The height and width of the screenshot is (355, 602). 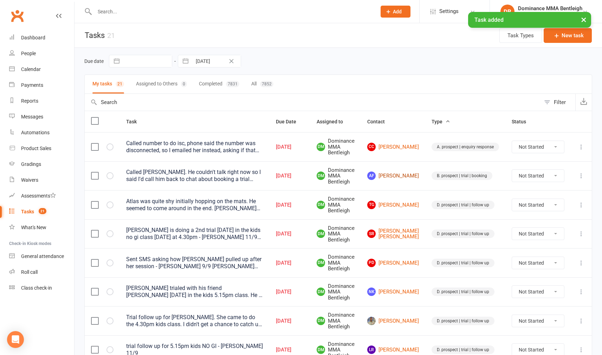 I want to click on a: People, so click(x=41, y=53).